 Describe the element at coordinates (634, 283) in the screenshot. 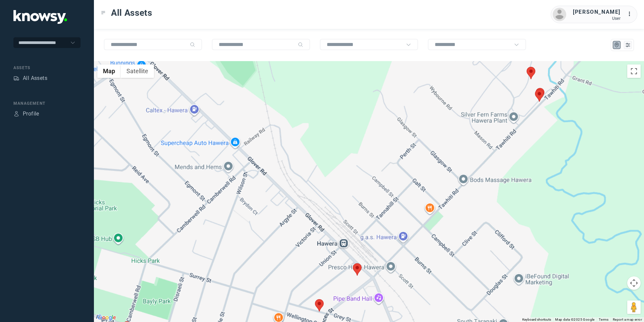

I see `button: Map camera controls` at that location.